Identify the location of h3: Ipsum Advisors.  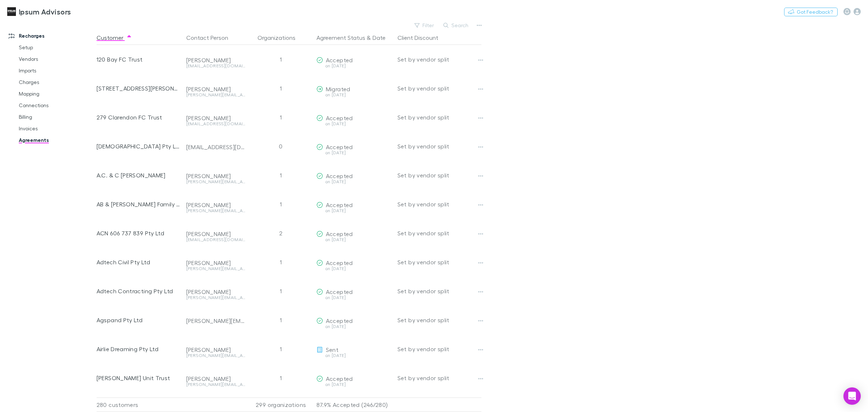
(45, 12).